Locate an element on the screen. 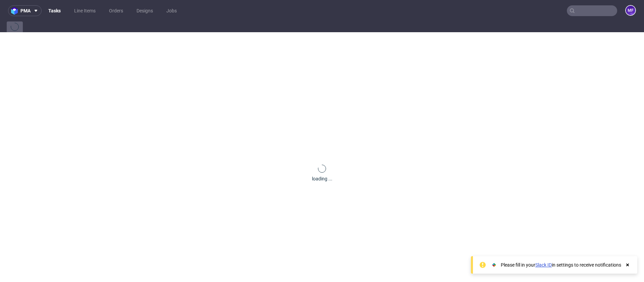  a: Designs is located at coordinates (145, 11).